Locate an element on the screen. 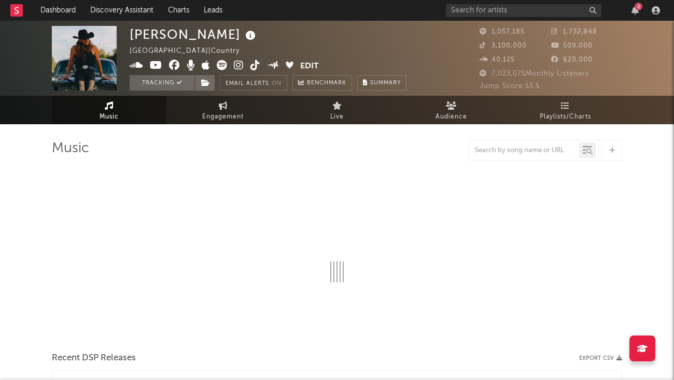  a: Benchmark is located at coordinates (322, 83).